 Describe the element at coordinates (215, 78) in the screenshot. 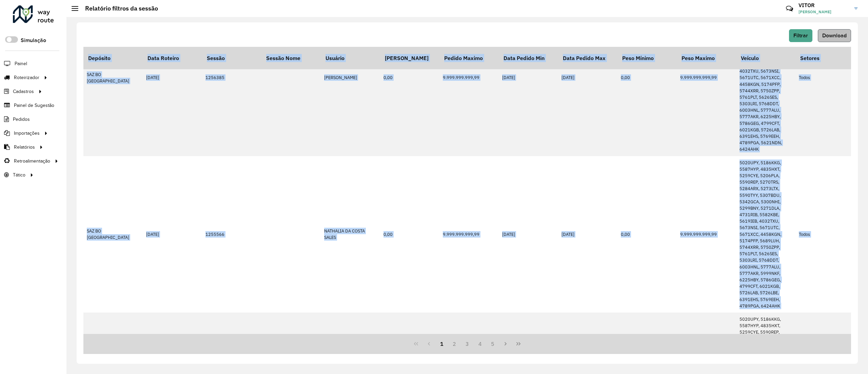

I see `a: 1256385` at that location.